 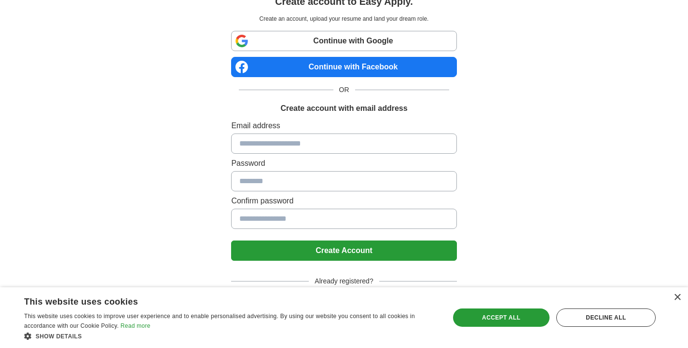 I want to click on a: Read more, opens a new window, so click(x=136, y=326).